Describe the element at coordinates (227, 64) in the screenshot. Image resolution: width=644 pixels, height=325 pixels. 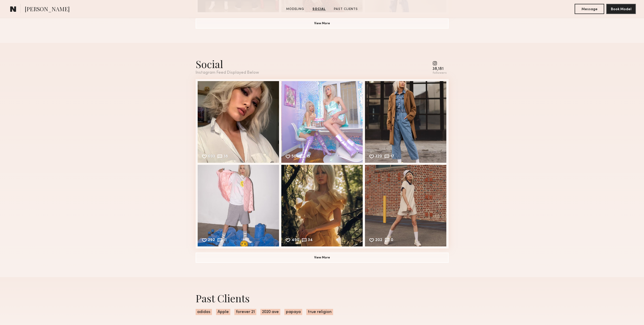
I see `div: Social` at that location.